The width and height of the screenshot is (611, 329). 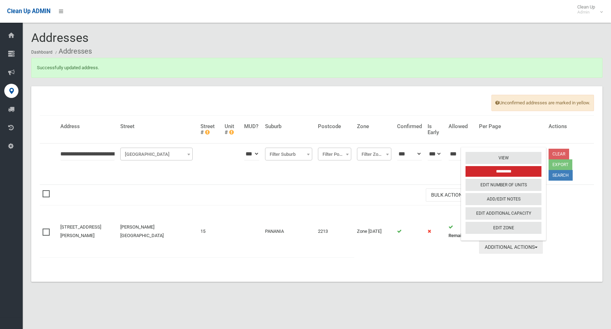 I want to click on h4: Confirmed, so click(x=410, y=126).